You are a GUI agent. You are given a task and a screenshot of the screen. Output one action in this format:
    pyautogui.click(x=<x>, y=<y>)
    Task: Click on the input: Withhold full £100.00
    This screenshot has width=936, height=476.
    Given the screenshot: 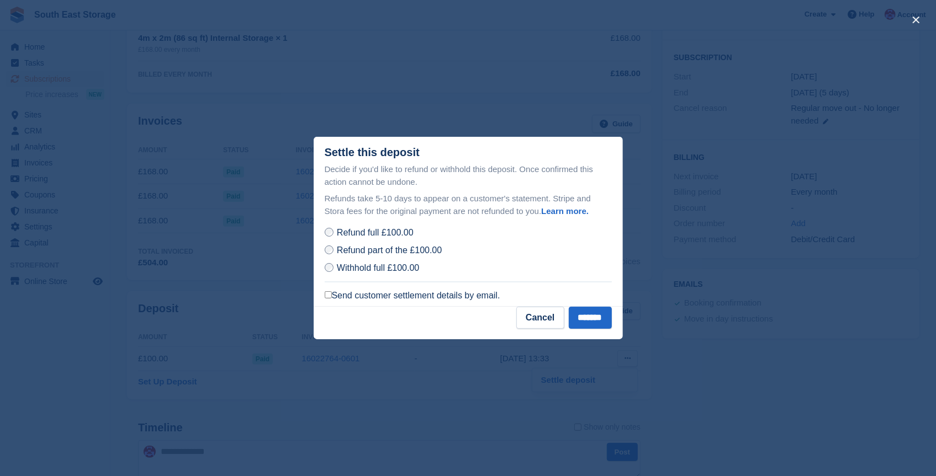 What is the action you would take?
    pyautogui.click(x=329, y=268)
    